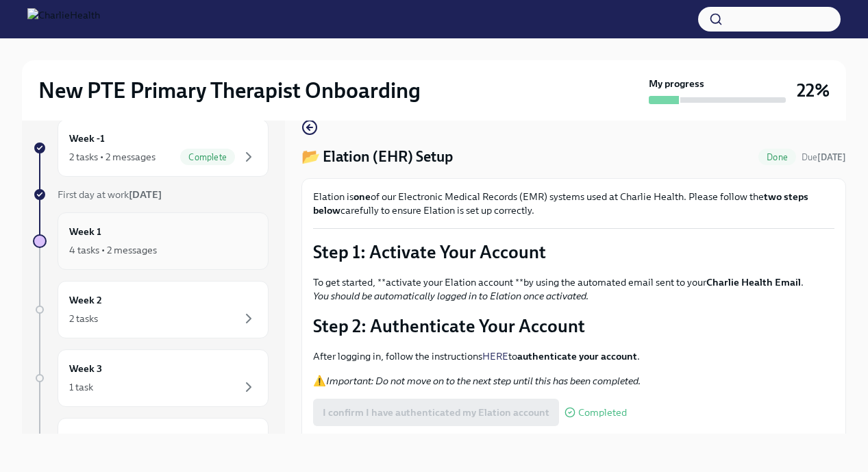 The width and height of the screenshot is (868, 472). What do you see at coordinates (577, 356) in the screenshot?
I see `strong: authenticate your account` at bounding box center [577, 356].